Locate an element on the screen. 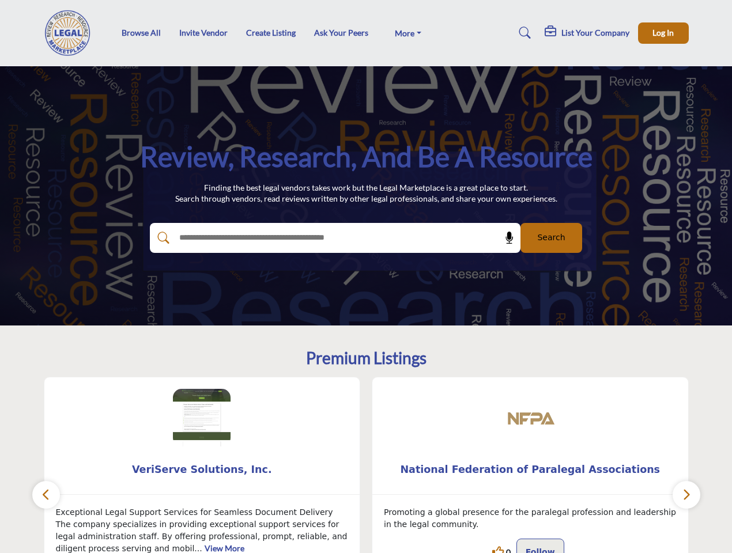 This screenshot has height=553, width=732. span: National Federation of Paralegal Associations is located at coordinates (530, 470).